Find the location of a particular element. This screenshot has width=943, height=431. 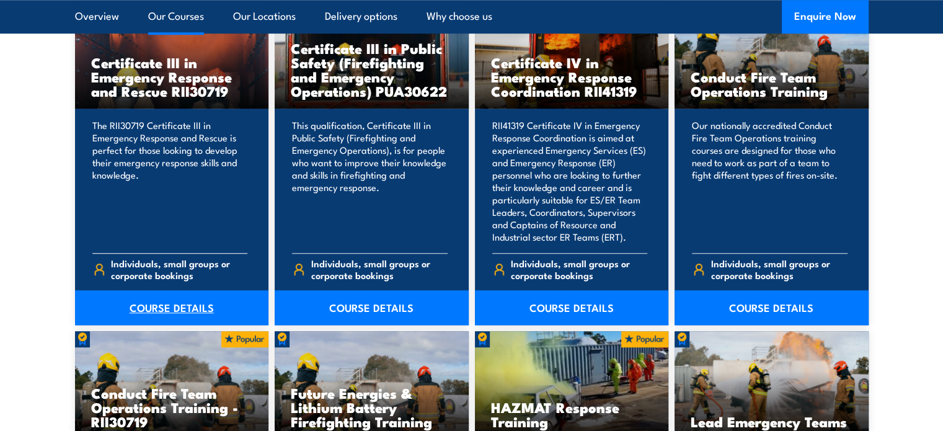

h3: HAZMAT Response Training is located at coordinates (572, 414).